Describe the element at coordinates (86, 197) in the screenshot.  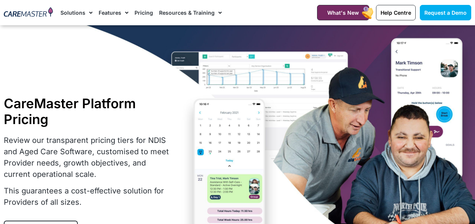
I see `p: This guarantees a cost-effective solution for Providers of all sizes.` at that location.